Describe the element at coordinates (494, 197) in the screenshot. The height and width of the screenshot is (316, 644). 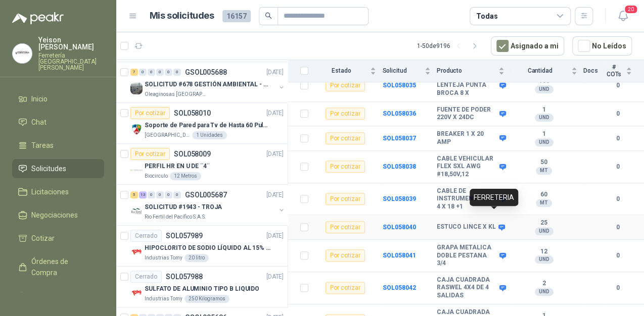
I see `div: FERRETERIA` at that location.